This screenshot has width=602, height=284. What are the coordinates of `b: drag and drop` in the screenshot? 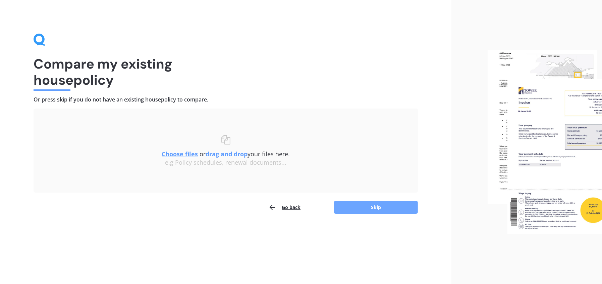 It's located at (226, 154).